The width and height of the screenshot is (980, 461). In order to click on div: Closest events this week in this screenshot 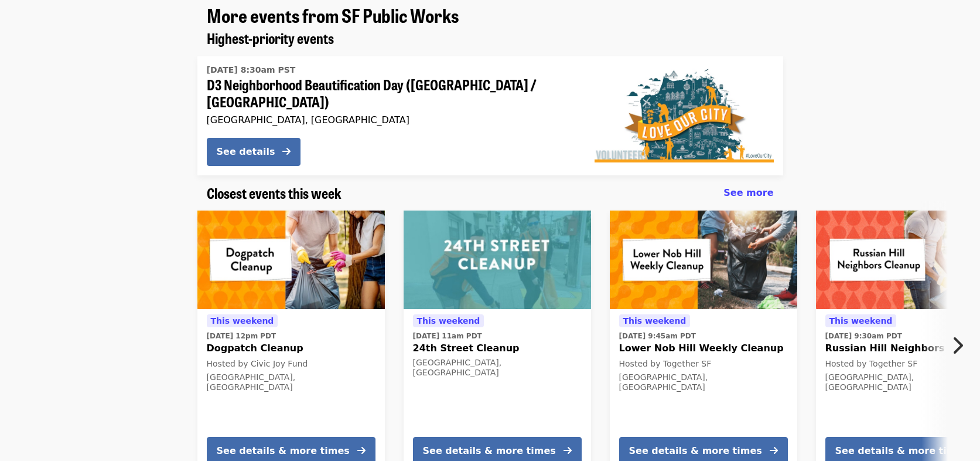, I will do `click(490, 193)`.